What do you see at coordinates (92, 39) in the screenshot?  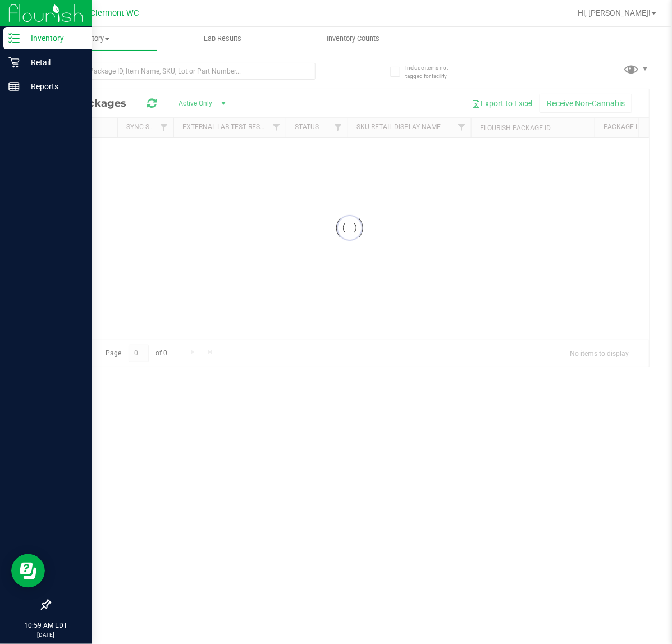 I see `a: Inventory` at bounding box center [92, 39].